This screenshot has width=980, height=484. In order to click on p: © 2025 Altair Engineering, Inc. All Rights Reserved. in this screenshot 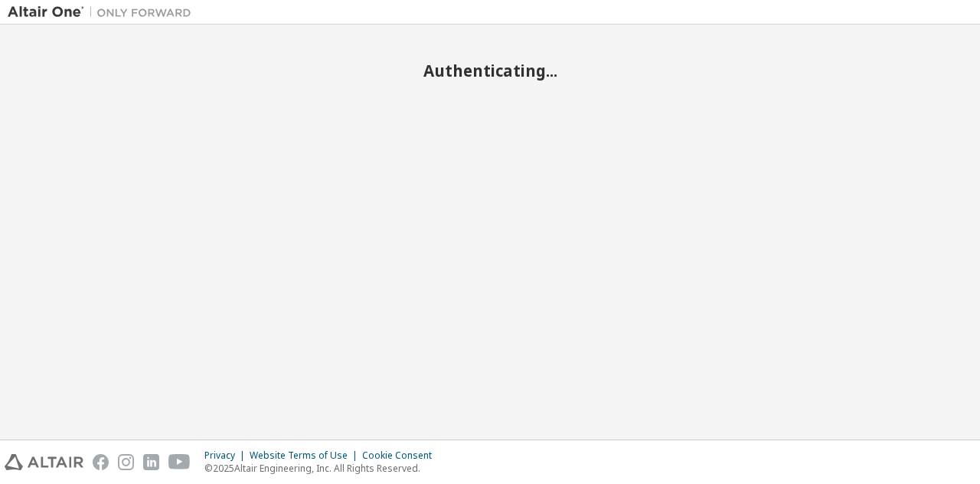, I will do `click(322, 467)`.